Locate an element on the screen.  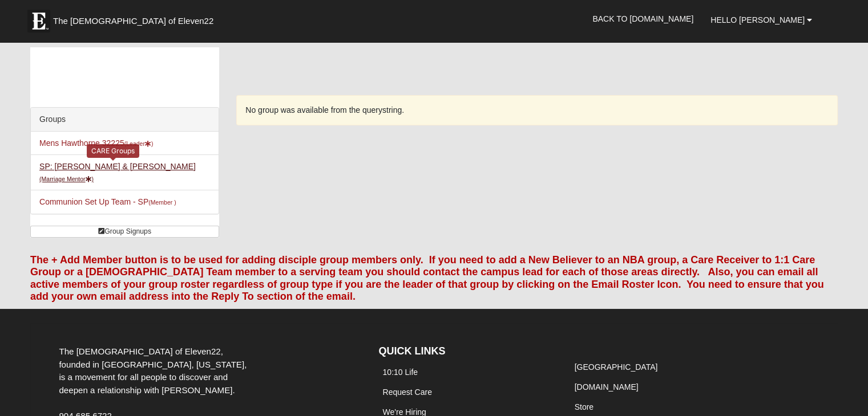
div: Groups is located at coordinates (124, 120).